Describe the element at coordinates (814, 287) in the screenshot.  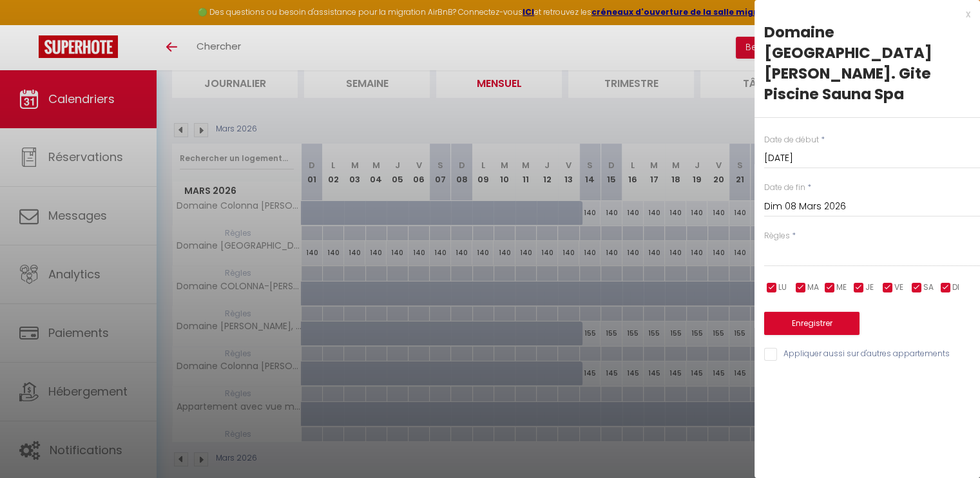
I see `span: MA` at that location.